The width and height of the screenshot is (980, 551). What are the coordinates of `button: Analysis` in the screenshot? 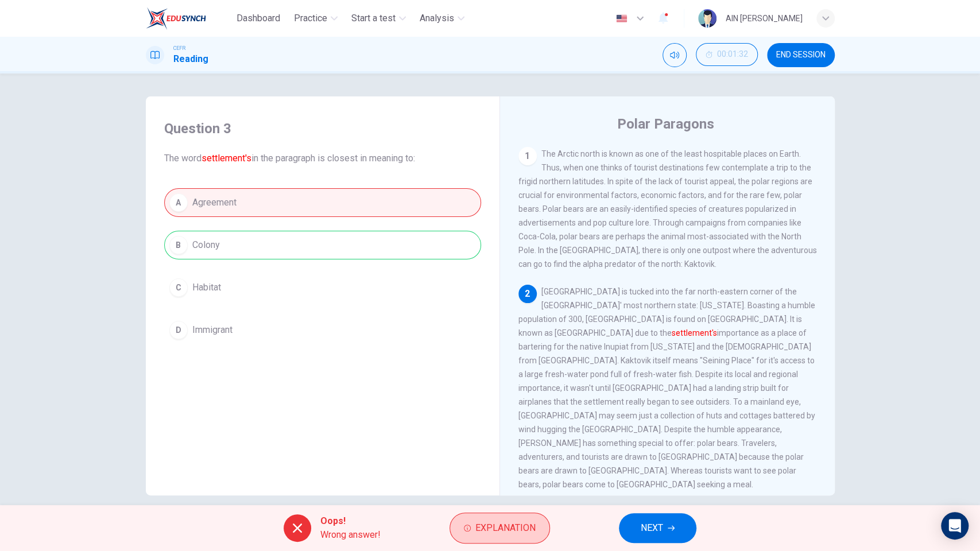 It's located at (442, 18).